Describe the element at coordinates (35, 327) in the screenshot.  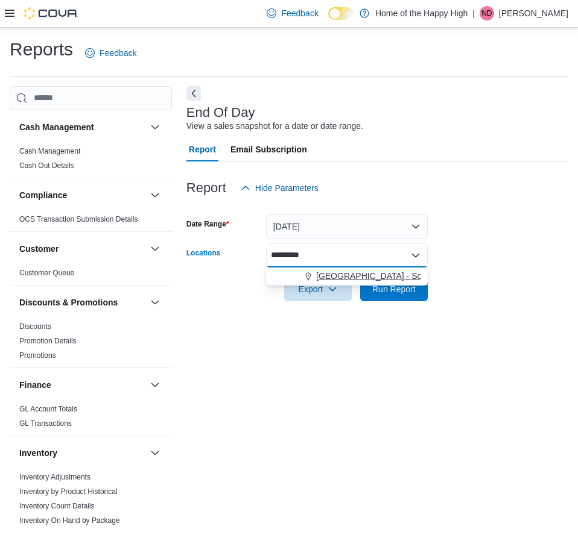
I see `span: Discounts` at that location.